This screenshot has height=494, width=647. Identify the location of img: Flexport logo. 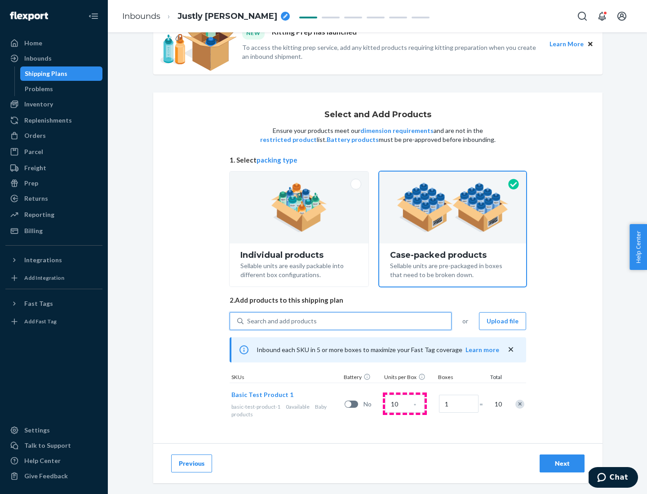
(29, 16).